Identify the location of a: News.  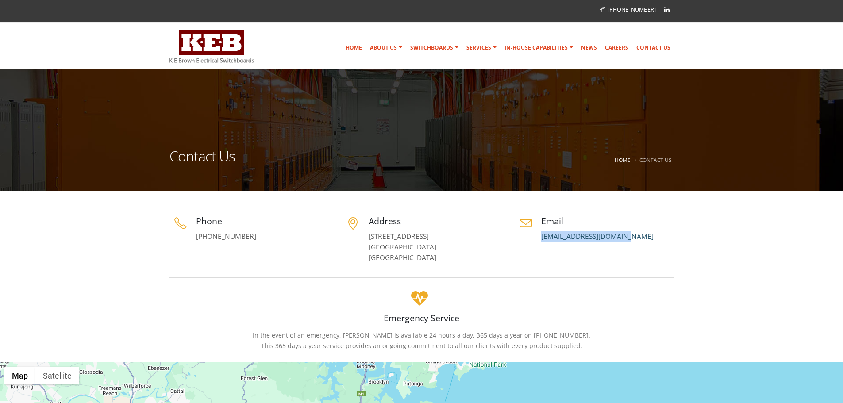
(589, 48).